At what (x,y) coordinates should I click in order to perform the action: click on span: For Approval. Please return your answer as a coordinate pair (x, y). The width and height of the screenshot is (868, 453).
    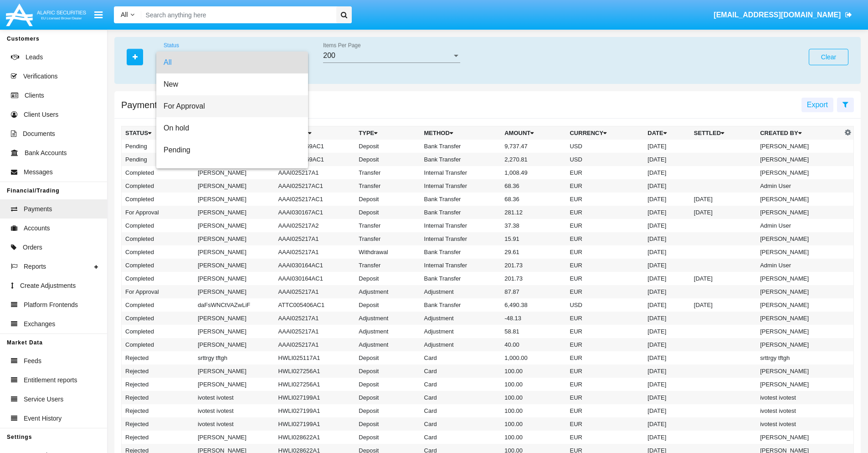
    Looking at the image, I should click on (232, 106).